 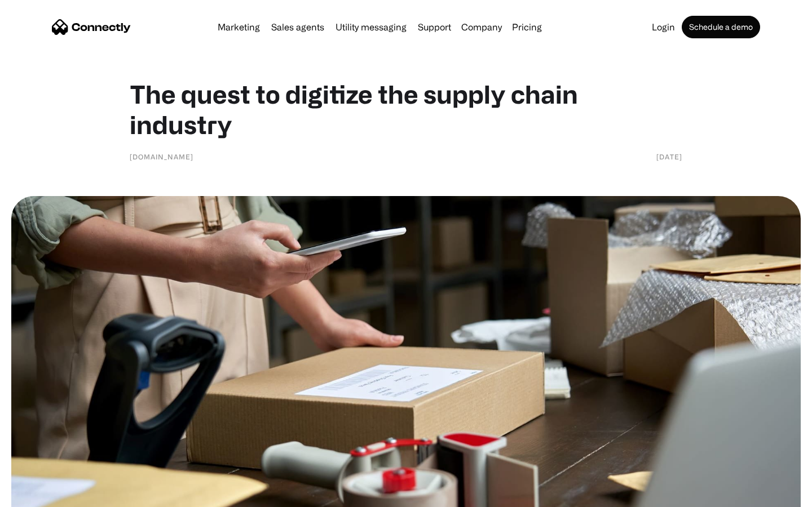 I want to click on ul: Language list, so click(x=45, y=495).